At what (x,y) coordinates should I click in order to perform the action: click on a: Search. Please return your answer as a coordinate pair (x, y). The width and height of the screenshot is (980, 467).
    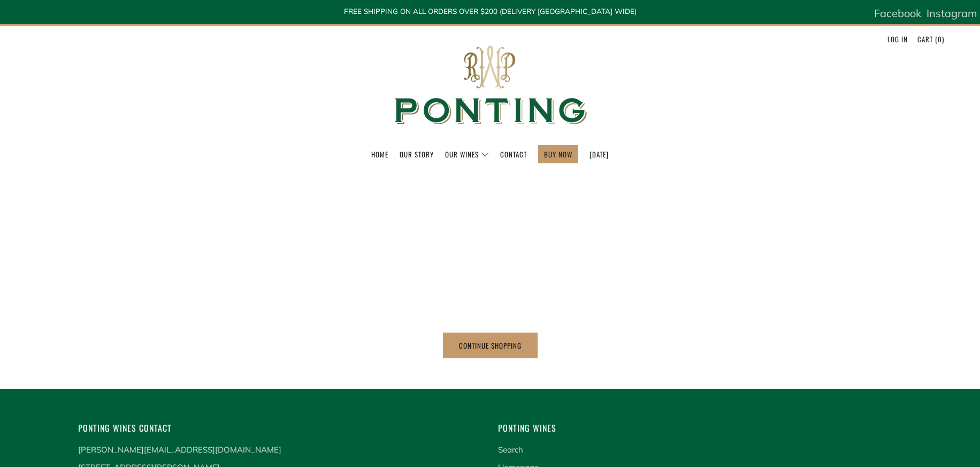
    Looking at the image, I should click on (510, 449).